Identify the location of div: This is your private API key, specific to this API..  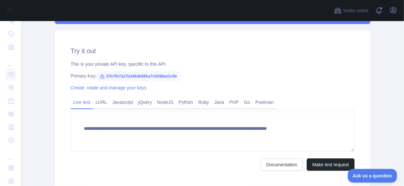
(213, 64).